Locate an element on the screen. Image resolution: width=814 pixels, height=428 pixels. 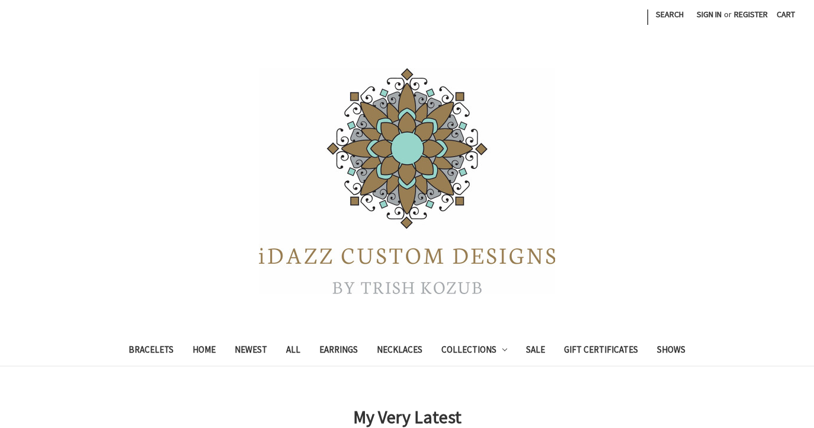
a: Home is located at coordinates (204, 351).